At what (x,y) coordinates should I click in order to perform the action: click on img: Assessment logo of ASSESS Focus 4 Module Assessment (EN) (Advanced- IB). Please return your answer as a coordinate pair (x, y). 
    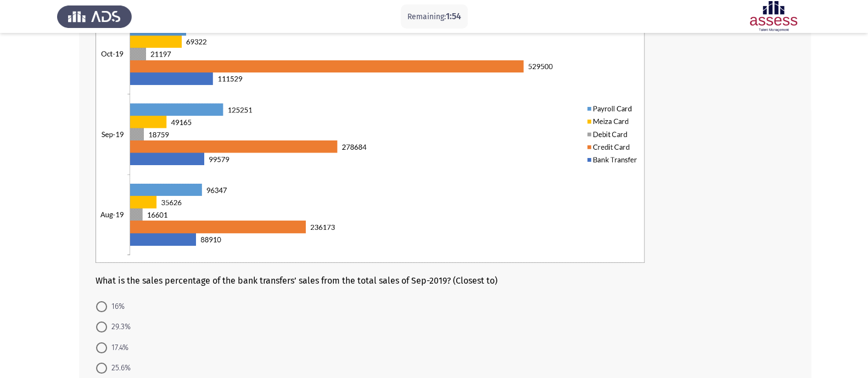
    Looking at the image, I should click on (773, 17).